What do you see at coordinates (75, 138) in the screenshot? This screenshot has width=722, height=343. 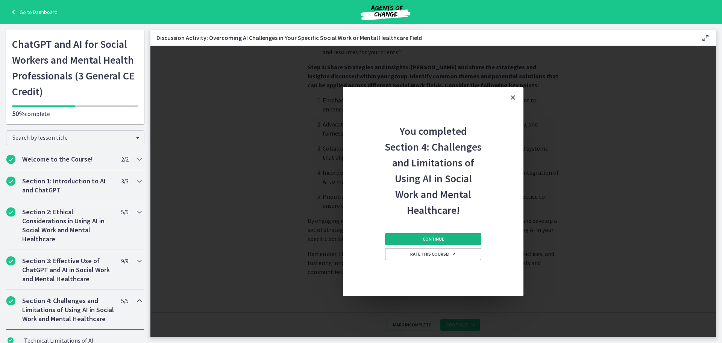 I see `div: Search by lesson title` at bounding box center [75, 138].